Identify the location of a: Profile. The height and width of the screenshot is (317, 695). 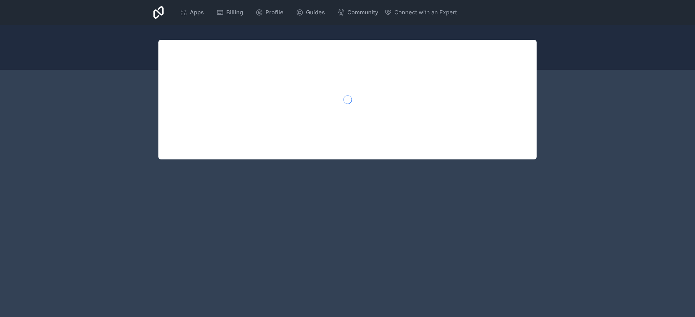
(270, 12).